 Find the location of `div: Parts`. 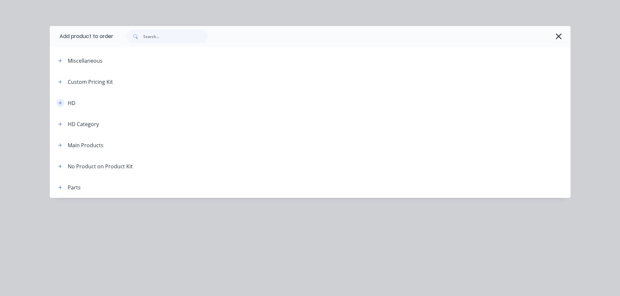

div: Parts is located at coordinates (74, 188).